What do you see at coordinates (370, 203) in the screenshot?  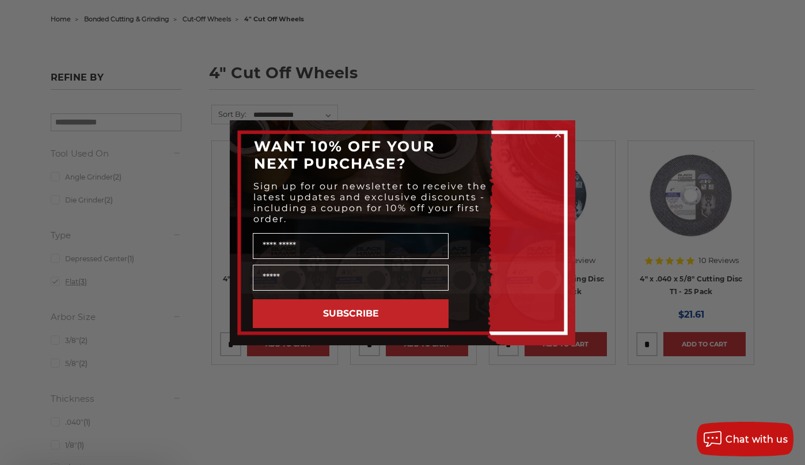 I see `span: Sign up for our newsletter to receive the latest updates and exclusive discounts - including a co...` at bounding box center [370, 203].